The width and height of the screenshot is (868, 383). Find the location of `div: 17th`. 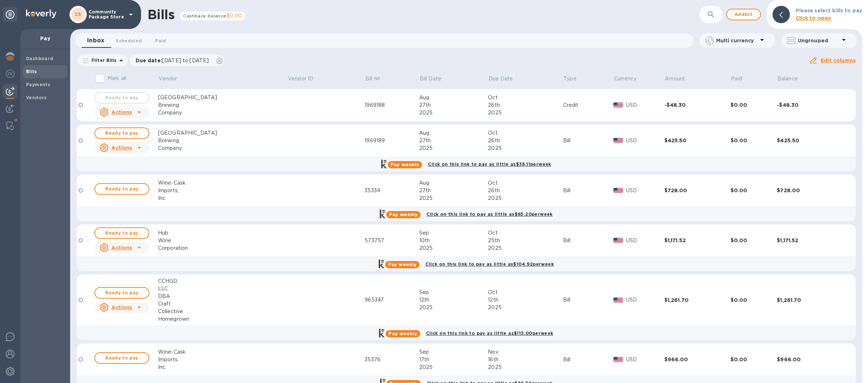

div: 17th is located at coordinates (454, 360).